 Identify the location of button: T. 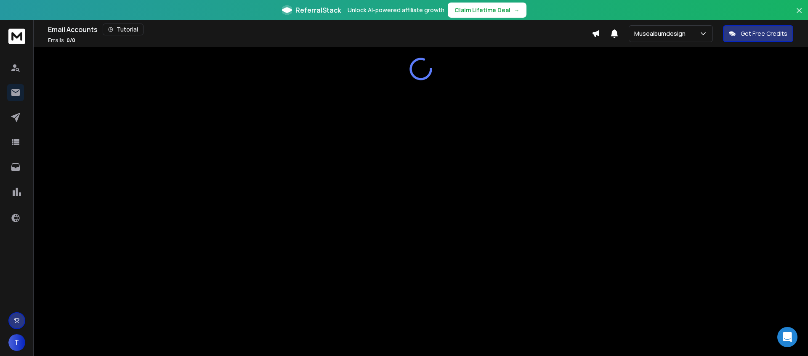
(17, 342).